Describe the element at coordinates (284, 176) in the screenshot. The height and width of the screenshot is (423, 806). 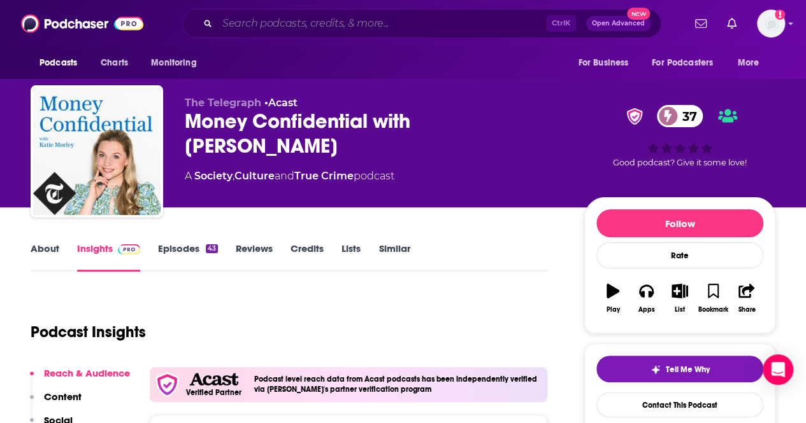
I see `span: and` at that location.